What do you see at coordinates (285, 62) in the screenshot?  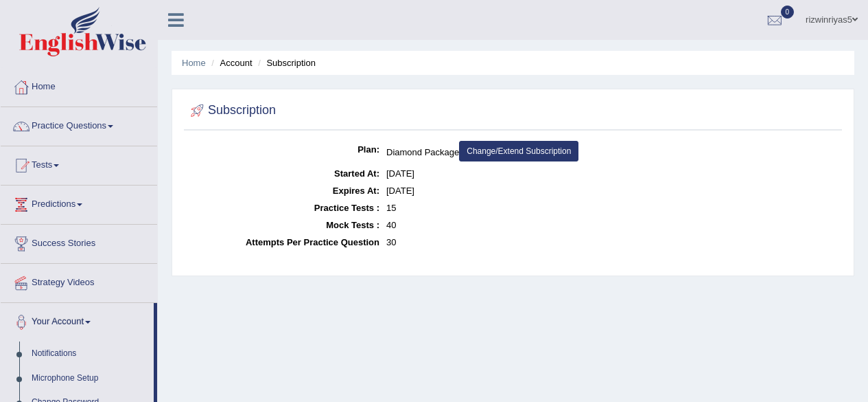 I see `li: Subscription` at bounding box center [285, 62].